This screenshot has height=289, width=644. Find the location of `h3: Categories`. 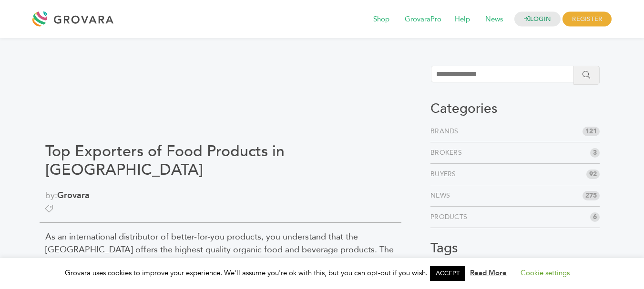

h3: Categories is located at coordinates (515, 109).